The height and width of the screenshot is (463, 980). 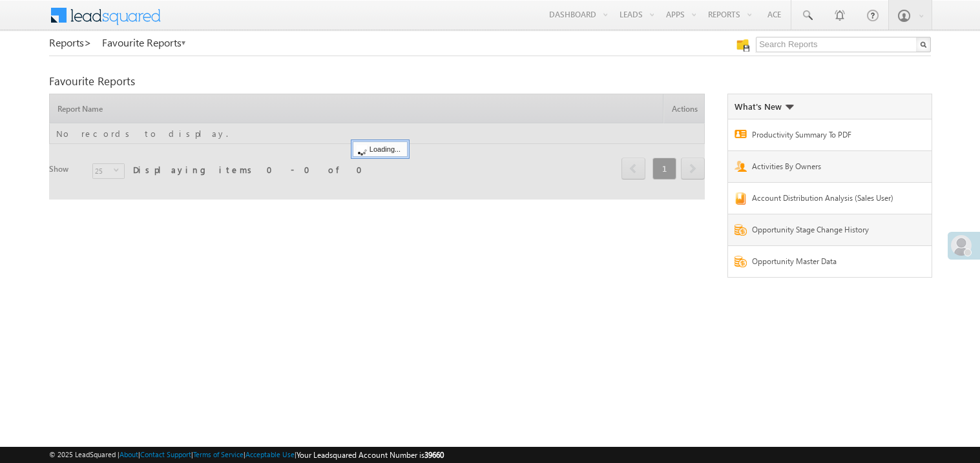 I want to click on input: Search Reports, so click(x=843, y=44).